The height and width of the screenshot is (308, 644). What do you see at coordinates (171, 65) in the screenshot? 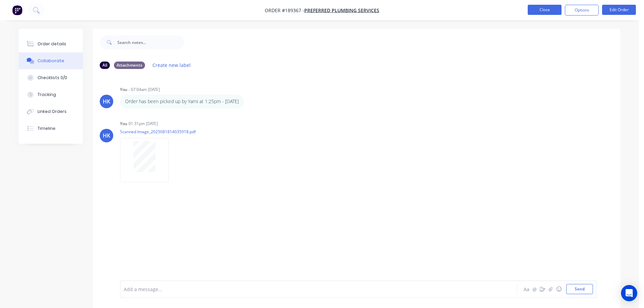
I see `button: Create new label` at bounding box center [171, 65].